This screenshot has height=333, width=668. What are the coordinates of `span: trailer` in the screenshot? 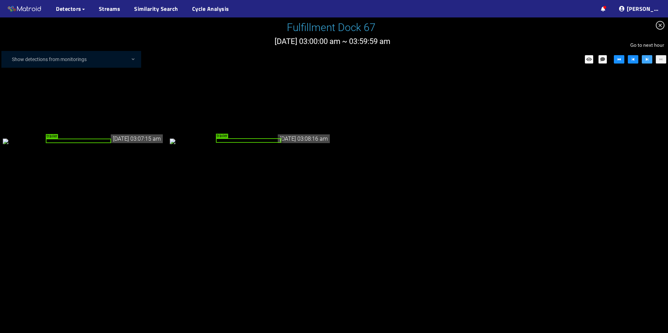 It's located at (222, 136).